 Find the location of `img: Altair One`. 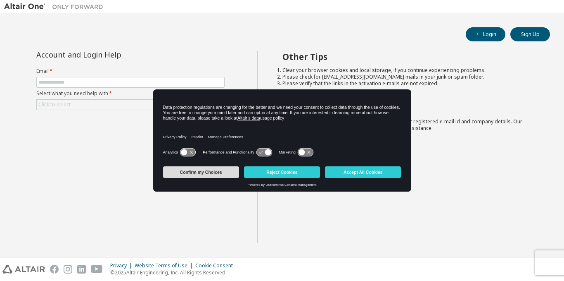

img: Altair One is located at coordinates (56, 7).